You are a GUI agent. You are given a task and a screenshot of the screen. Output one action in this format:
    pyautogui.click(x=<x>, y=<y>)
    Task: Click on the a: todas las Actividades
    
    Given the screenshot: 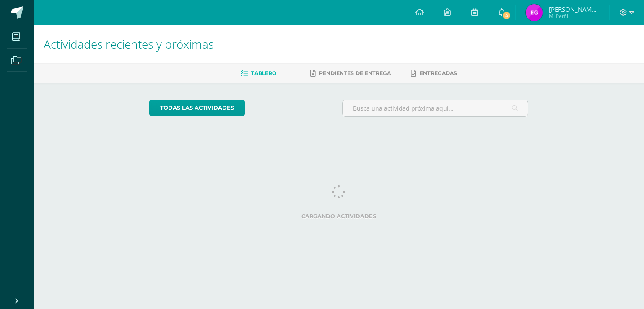 What is the action you would take?
    pyautogui.click(x=197, y=107)
    